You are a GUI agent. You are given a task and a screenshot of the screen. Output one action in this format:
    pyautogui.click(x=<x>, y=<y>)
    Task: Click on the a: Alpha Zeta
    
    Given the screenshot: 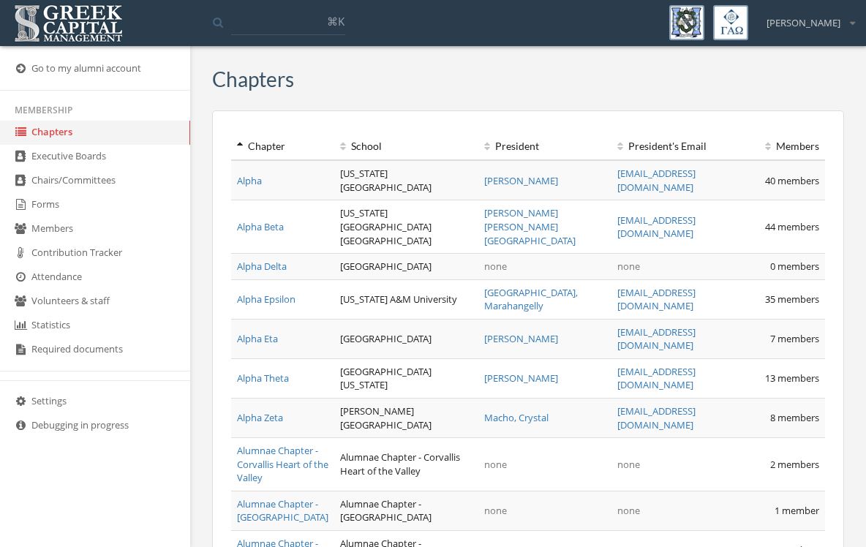 What is the action you would take?
    pyautogui.click(x=260, y=418)
    